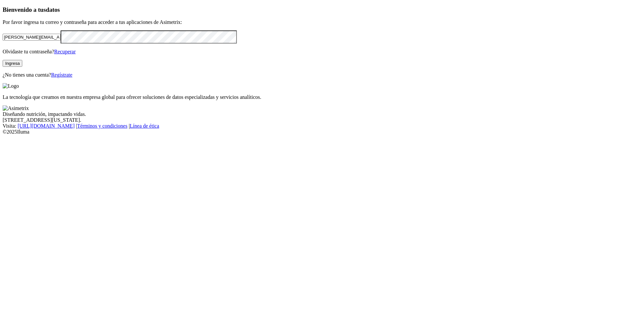 The height and width of the screenshot is (310, 629). Describe the element at coordinates (314, 126) in the screenshot. I see `div: Visita : | |` at that location.